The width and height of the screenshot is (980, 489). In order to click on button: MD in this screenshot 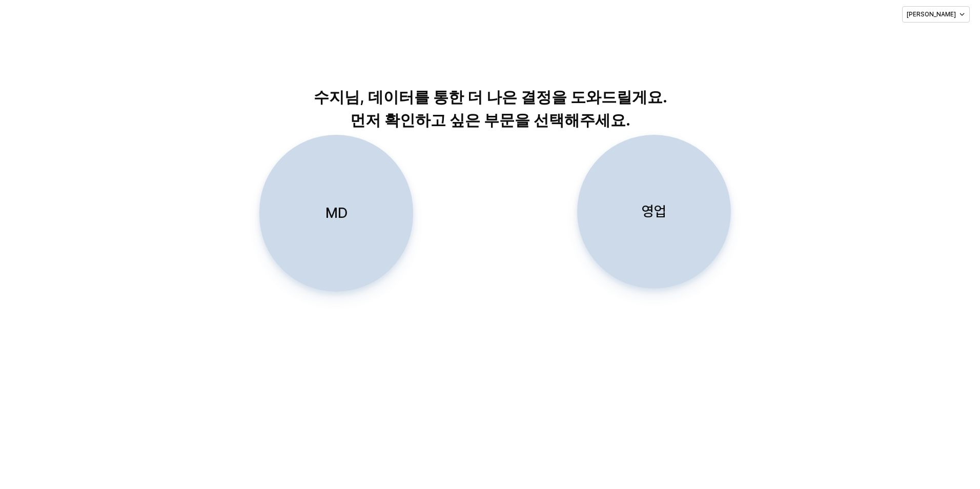, I will do `click(336, 214)`.